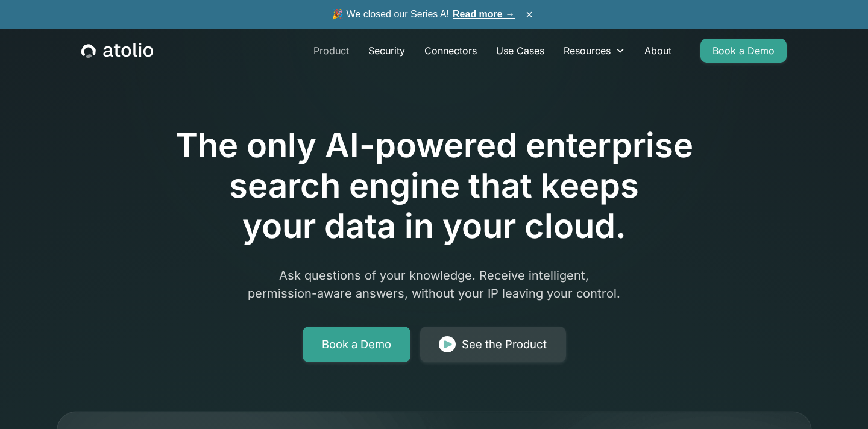 This screenshot has width=868, height=429. What do you see at coordinates (658, 51) in the screenshot?
I see `a: About` at bounding box center [658, 51].